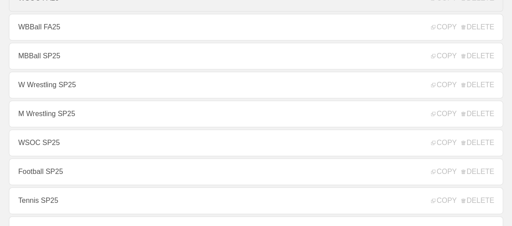 Image resolution: width=512 pixels, height=226 pixels. I want to click on a: Football SP25, so click(256, 172).